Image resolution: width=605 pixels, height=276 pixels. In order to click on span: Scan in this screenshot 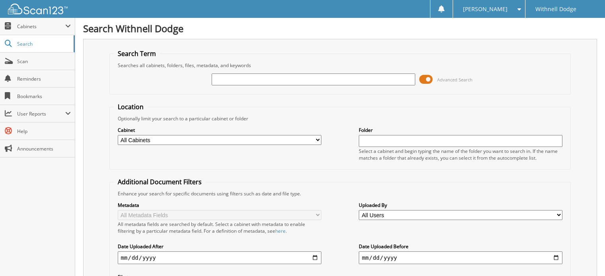, I will do `click(44, 61)`.